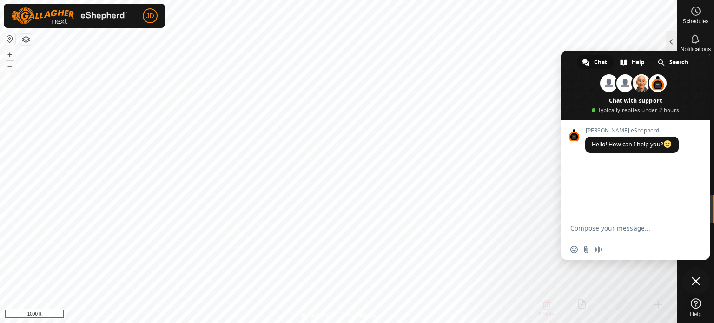 The image size is (714, 323). Describe the element at coordinates (696, 49) in the screenshot. I see `span: Notifications` at that location.